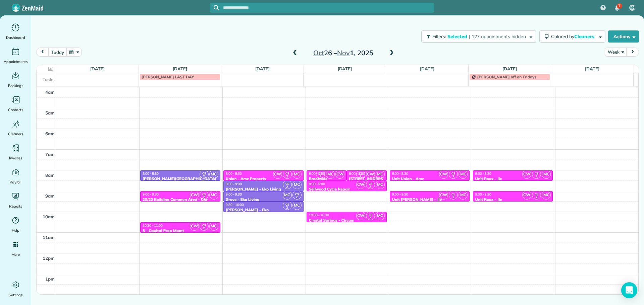 This screenshot has width=644, height=305. Describe the element at coordinates (15, 110) in the screenshot. I see `span: Contacts` at that location.